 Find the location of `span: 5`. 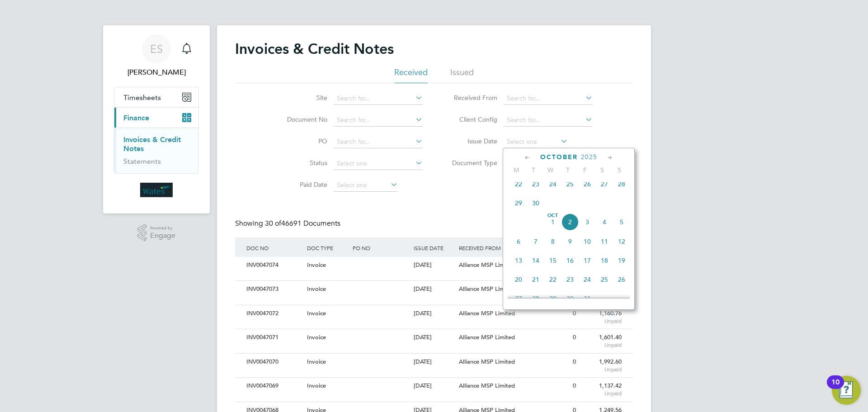

span: 5 is located at coordinates (622, 222).